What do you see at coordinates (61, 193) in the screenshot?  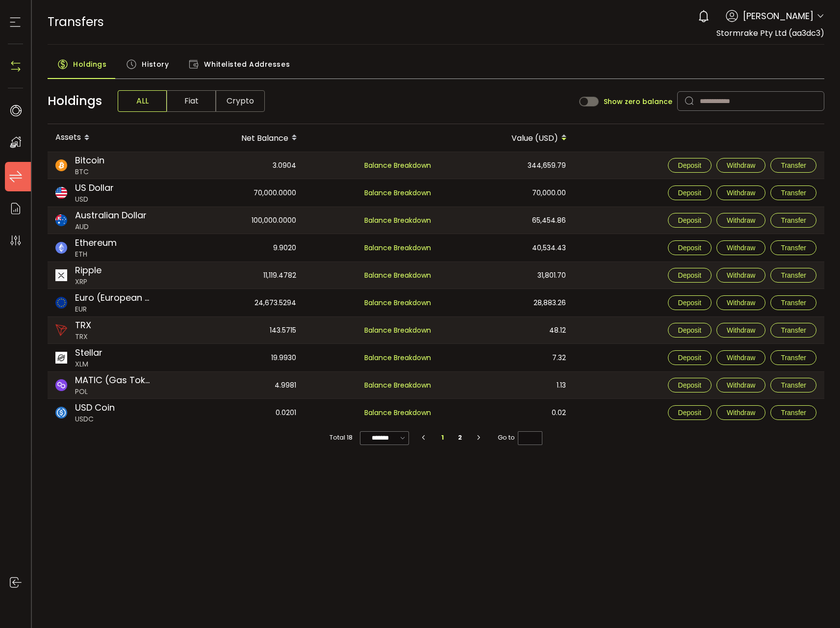 I see `img: usd_portfolio.svg` at bounding box center [61, 193].